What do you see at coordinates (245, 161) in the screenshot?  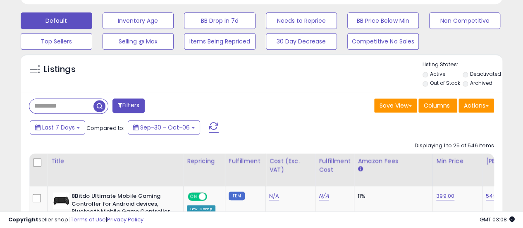 I see `div: Fulfillment` at bounding box center [245, 161].